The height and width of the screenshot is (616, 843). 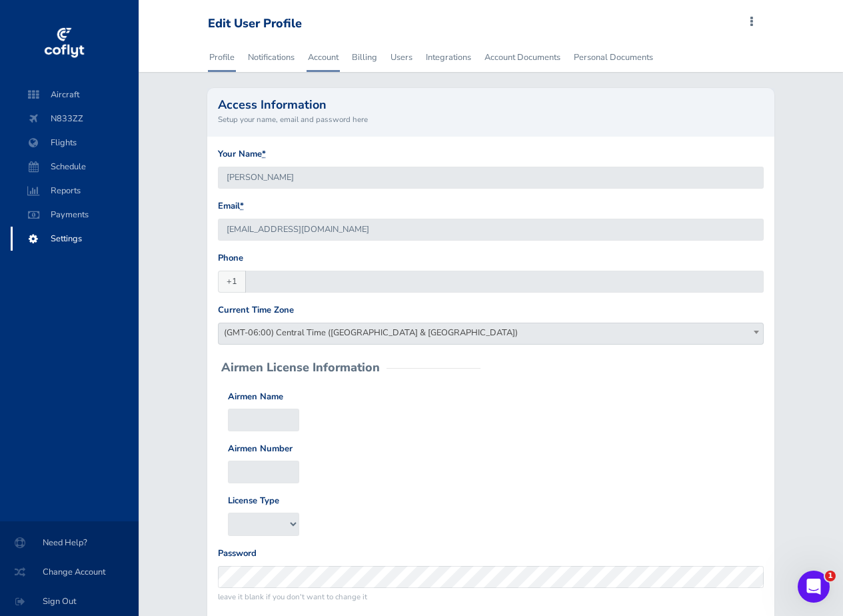 What do you see at coordinates (490, 597) in the screenshot?
I see `small: leave it blank if you don't want to change it` at bounding box center [490, 597].